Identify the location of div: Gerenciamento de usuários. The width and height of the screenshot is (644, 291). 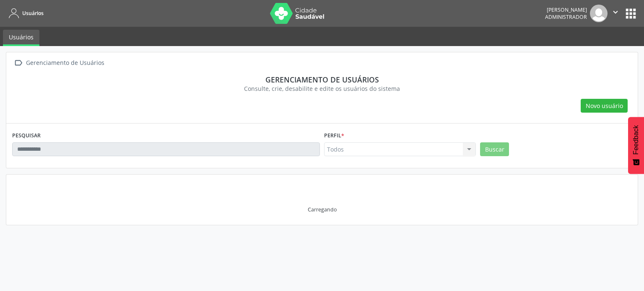
(322, 79).